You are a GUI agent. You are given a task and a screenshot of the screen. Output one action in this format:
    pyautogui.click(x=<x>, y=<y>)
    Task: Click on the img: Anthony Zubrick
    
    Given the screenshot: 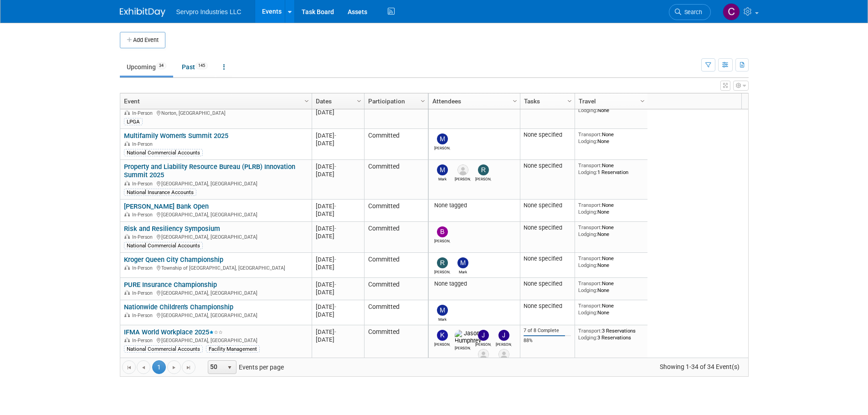 What is the action you would take?
    pyautogui.click(x=463, y=170)
    